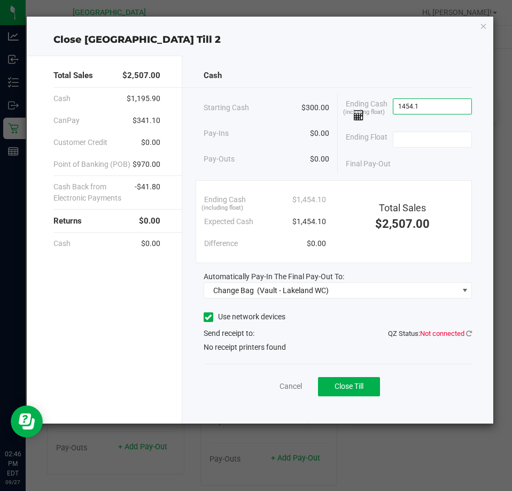 The width and height of the screenshot is (512, 491). What do you see at coordinates (107, 221) in the screenshot?
I see `div: Returns` at bounding box center [107, 221].